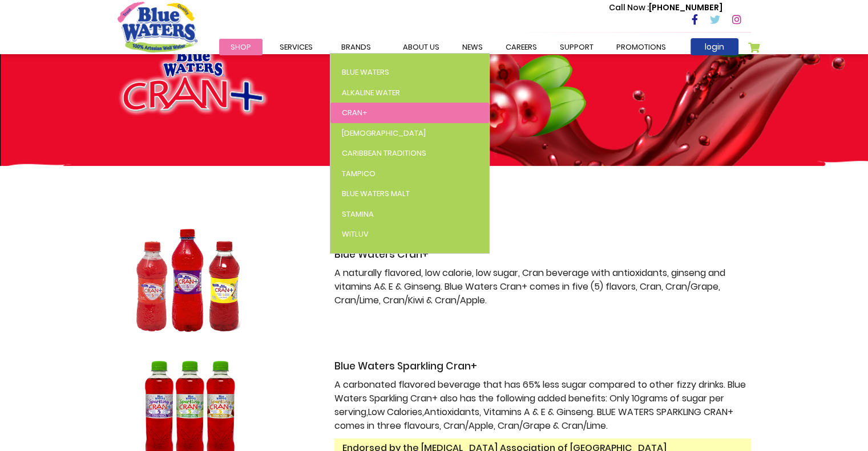 Image resolution: width=868 pixels, height=451 pixels. I want to click on a: store logo, so click(157, 27).